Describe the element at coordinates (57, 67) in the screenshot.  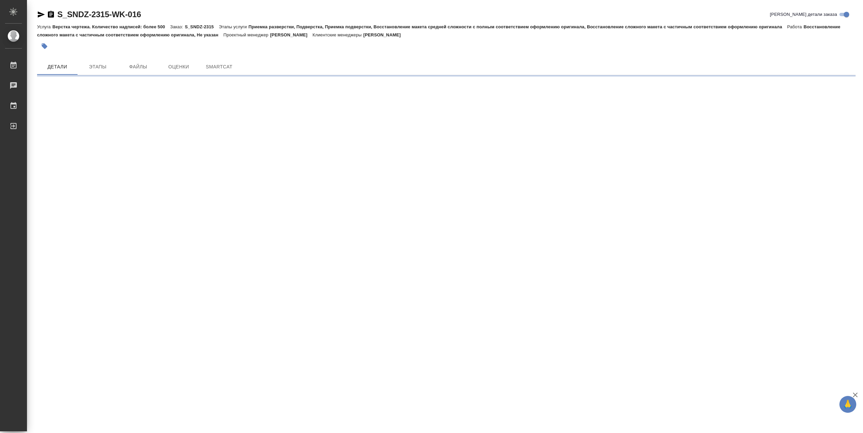
I see `span: Детали` at that location.